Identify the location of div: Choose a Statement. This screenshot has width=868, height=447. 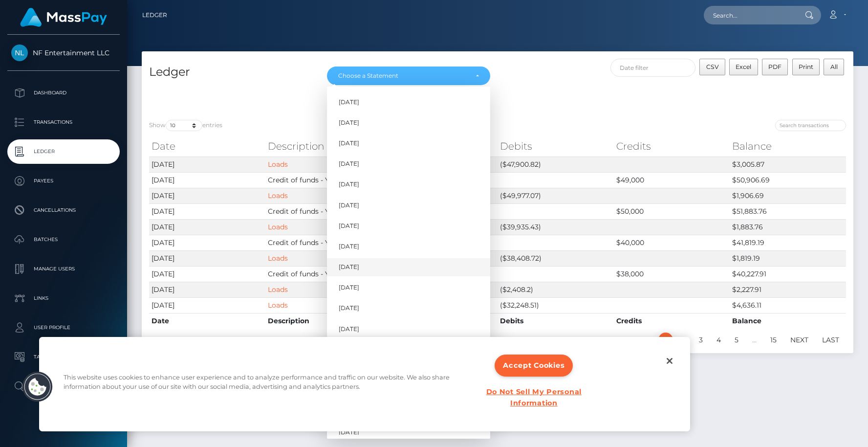
(403, 76).